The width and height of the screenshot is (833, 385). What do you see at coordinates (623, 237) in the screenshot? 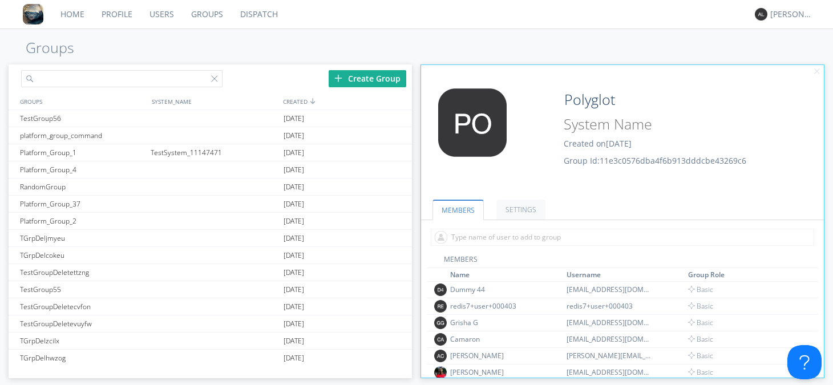
I see `input: Type name of user to add to group` at bounding box center [623, 237].